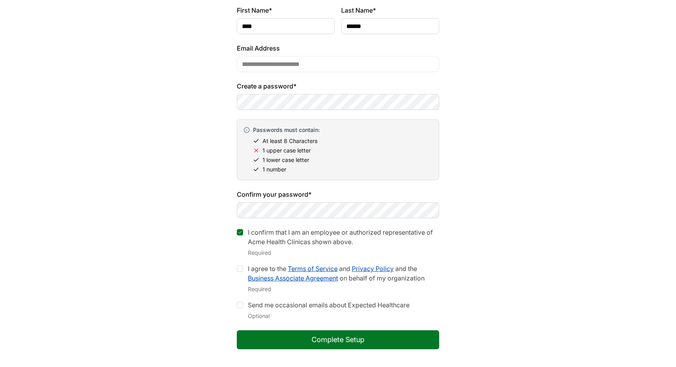  Describe the element at coordinates (293, 278) in the screenshot. I see `a: Business Associate Agreement` at that location.